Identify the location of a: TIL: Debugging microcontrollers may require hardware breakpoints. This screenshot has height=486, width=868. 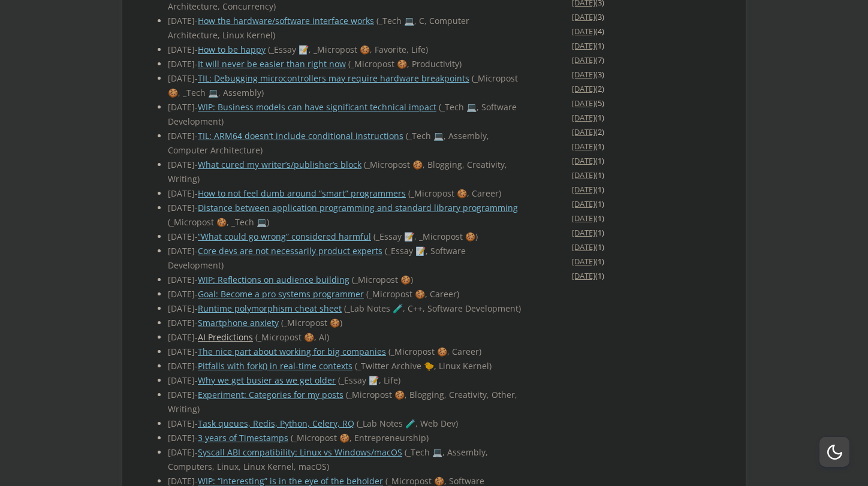
(333, 78).